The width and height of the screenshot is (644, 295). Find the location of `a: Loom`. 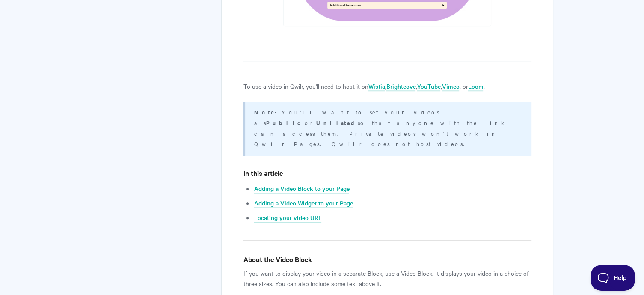

a: Loom is located at coordinates (475, 87).